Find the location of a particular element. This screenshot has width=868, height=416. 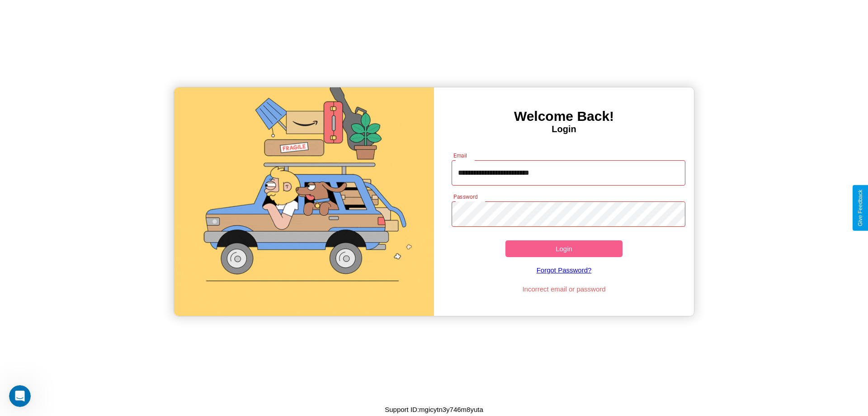

h4: Login is located at coordinates (564, 129).